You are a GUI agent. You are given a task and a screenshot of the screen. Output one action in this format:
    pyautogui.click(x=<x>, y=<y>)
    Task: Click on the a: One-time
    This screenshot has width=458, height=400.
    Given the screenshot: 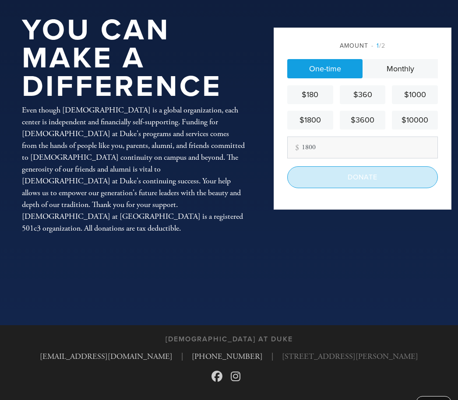 What is the action you would take?
    pyautogui.click(x=325, y=69)
    